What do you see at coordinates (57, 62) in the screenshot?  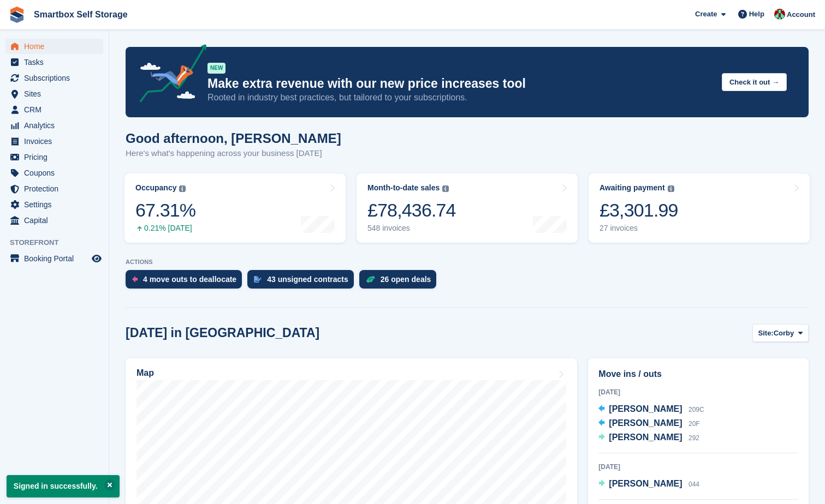 I see `span: Tasks` at bounding box center [57, 62].